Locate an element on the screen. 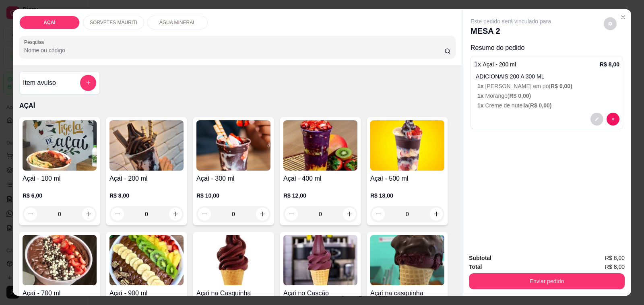  h4: Açaí no Cascão is located at coordinates (321, 293).